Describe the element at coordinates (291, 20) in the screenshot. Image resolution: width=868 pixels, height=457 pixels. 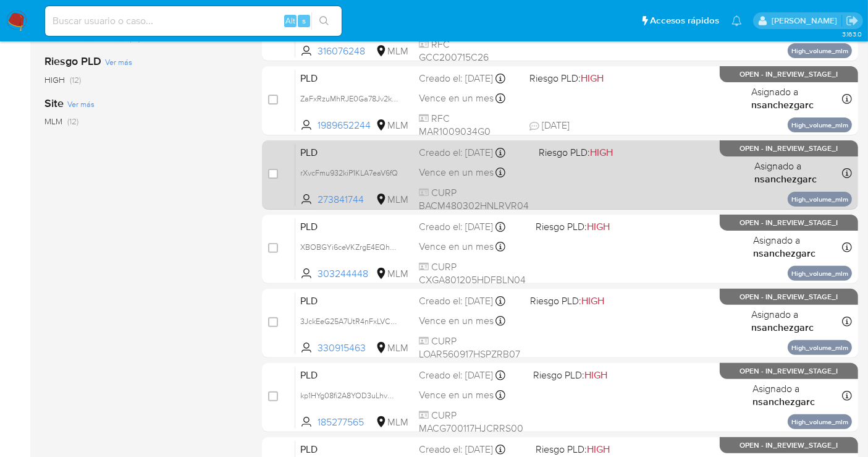
I see `span: Alt` at that location.